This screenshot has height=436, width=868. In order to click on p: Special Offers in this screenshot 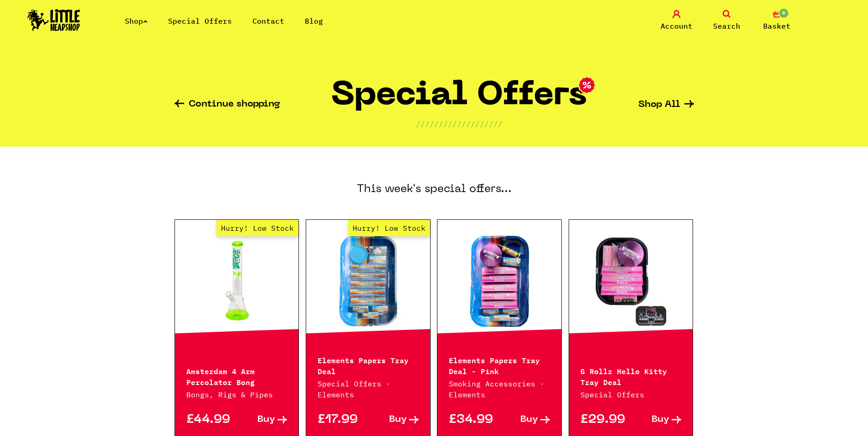, I will do `click(631, 395)`.